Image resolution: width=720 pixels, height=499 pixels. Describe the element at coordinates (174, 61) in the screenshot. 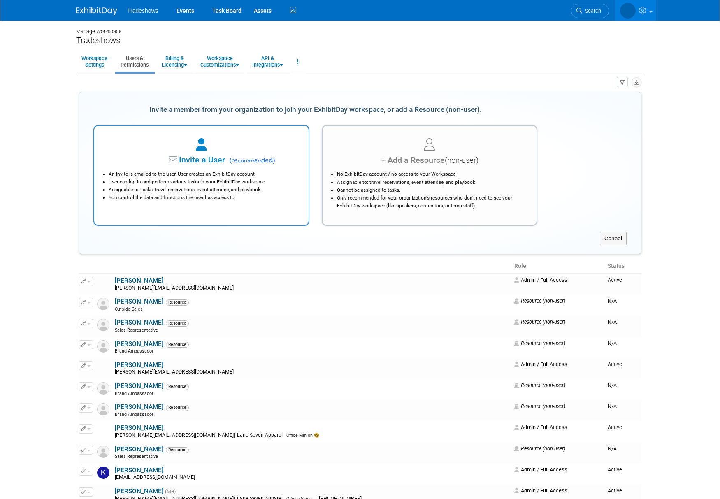

I see `a: Billing &Licensing` at that location.